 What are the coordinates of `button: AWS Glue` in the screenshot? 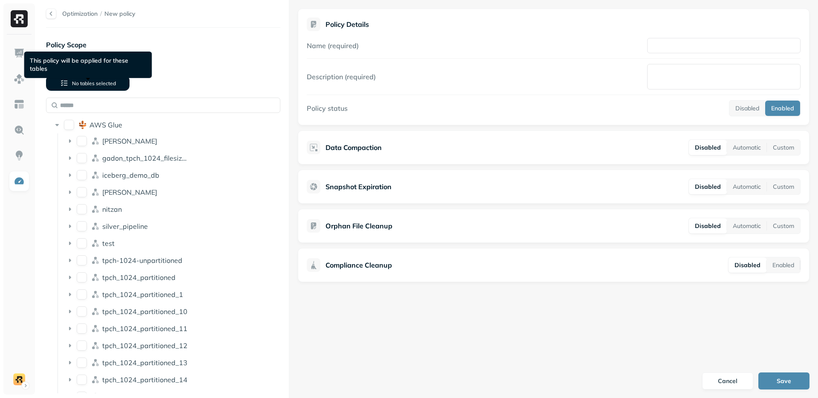 It's located at (69, 125).